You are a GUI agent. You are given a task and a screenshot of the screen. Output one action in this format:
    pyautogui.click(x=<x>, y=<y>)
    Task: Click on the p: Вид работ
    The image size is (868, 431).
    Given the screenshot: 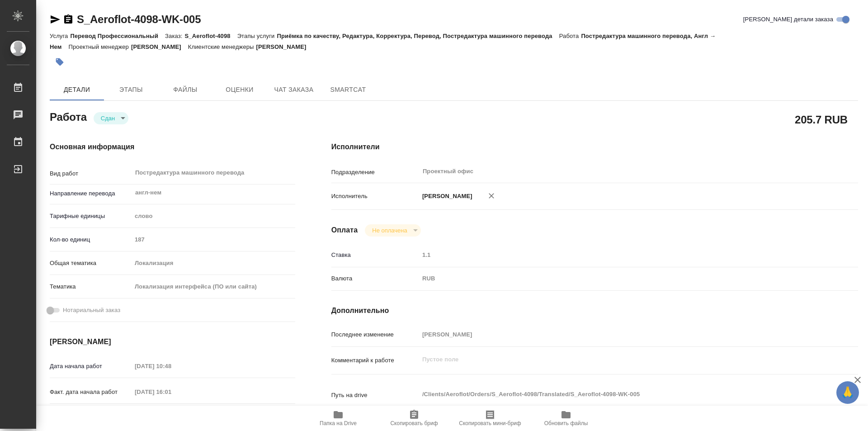 What is the action you would take?
    pyautogui.click(x=90, y=174)
    